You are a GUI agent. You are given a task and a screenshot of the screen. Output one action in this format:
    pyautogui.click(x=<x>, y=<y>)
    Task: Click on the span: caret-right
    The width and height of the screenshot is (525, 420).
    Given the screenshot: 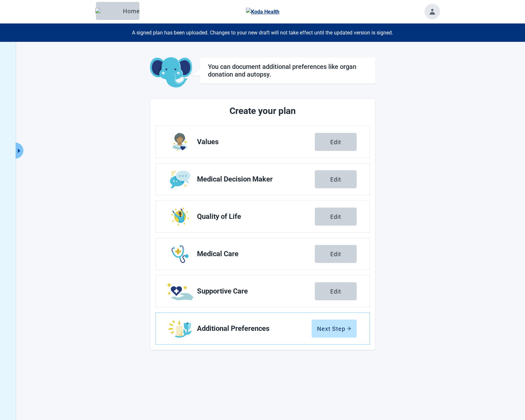 What is the action you would take?
    pyautogui.click(x=19, y=151)
    